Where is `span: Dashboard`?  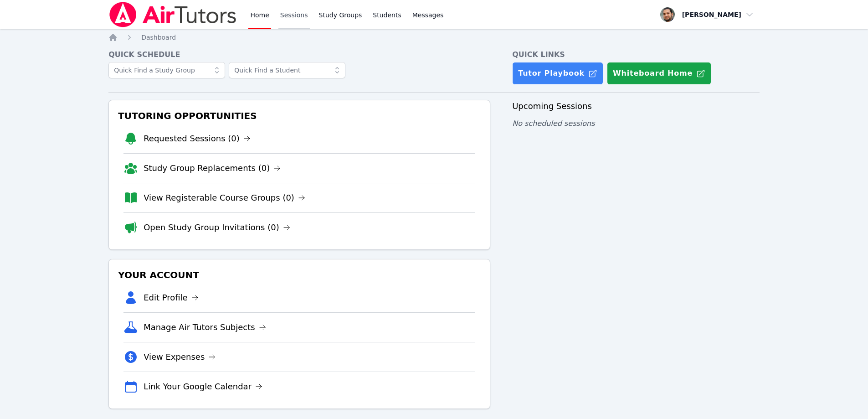 span: Dashboard is located at coordinates (159, 38).